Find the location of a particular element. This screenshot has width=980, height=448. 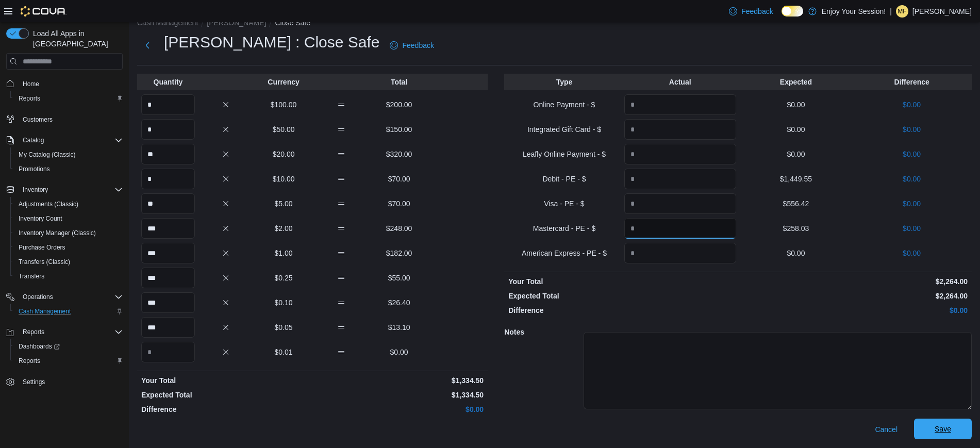

a: Purchase Orders is located at coordinates (42, 248).